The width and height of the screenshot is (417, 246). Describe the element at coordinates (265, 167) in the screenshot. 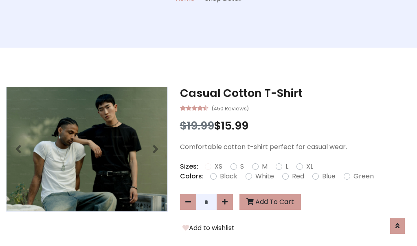

I see `label: M` at that location.